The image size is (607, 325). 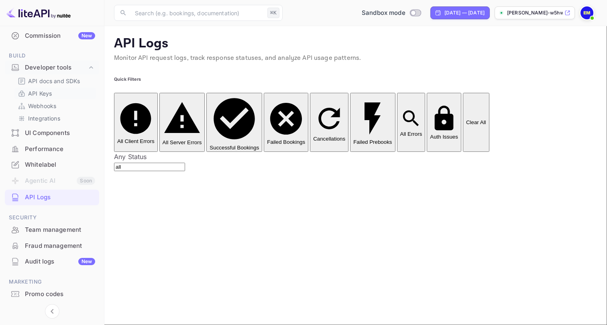 What do you see at coordinates (55, 81) in the screenshot?
I see `div: API docs and SDKs` at bounding box center [55, 81].